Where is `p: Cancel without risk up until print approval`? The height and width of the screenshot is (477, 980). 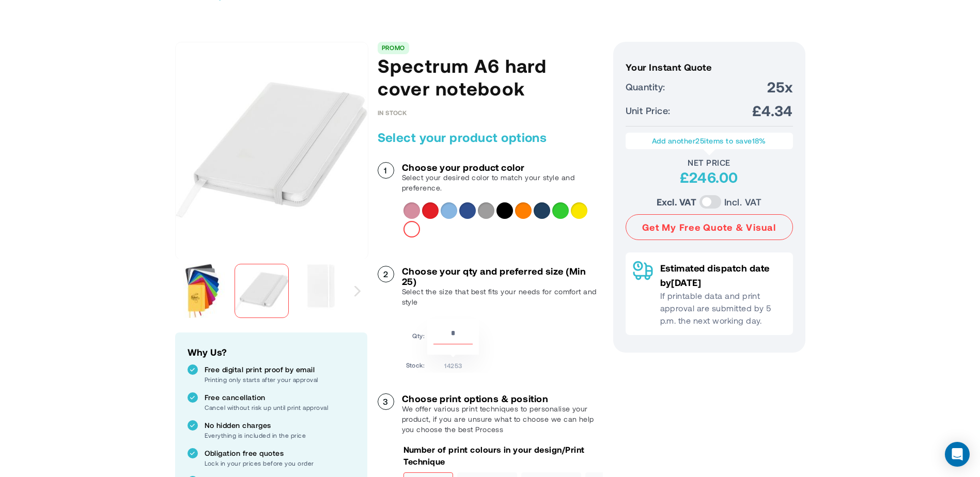 p: Cancel without risk up until print approval is located at coordinates (279, 408).